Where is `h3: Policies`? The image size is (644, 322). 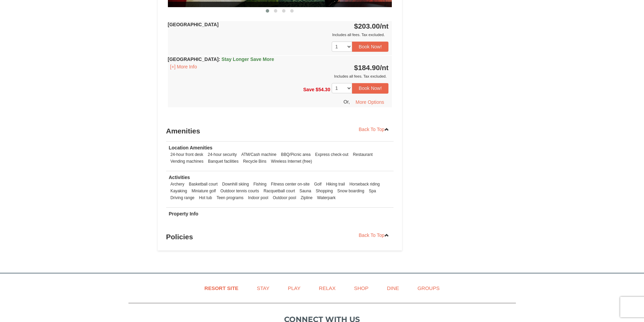 h3: Policies is located at coordinates (280, 237).